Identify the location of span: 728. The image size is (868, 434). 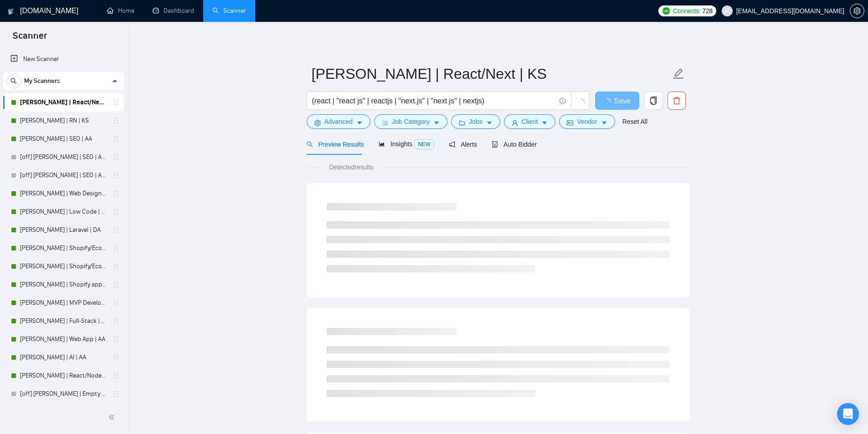
(707, 11).